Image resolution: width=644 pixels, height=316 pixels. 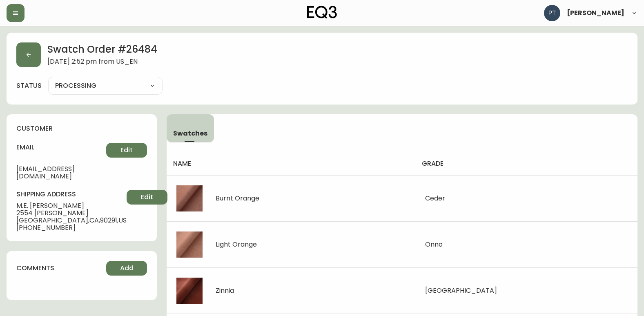 I want to click on h4: shipping address, so click(x=71, y=194).